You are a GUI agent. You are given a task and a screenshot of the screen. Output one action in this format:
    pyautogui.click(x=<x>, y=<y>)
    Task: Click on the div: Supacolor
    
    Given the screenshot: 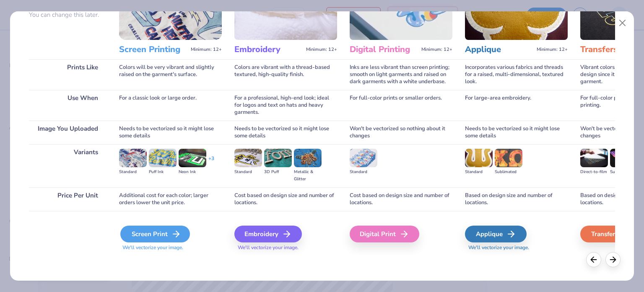 What is the action you would take?
    pyautogui.click(x=624, y=172)
    